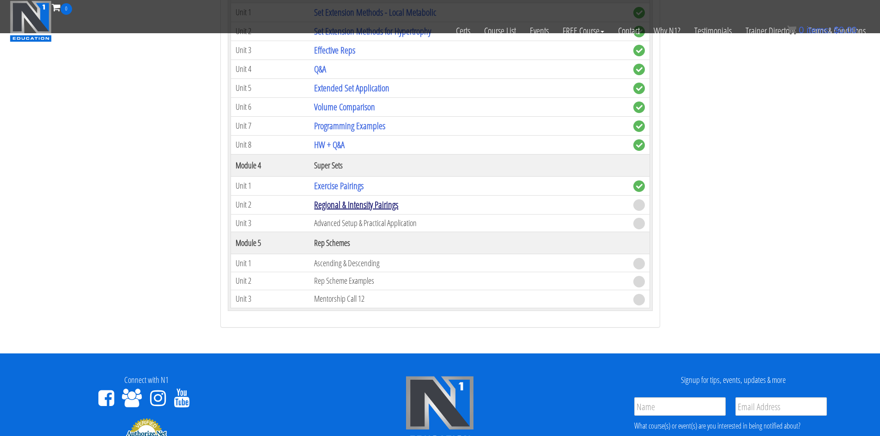 The width and height of the screenshot is (880, 436). What do you see at coordinates (329, 145) in the screenshot?
I see `a: HW + Q&A` at bounding box center [329, 145].